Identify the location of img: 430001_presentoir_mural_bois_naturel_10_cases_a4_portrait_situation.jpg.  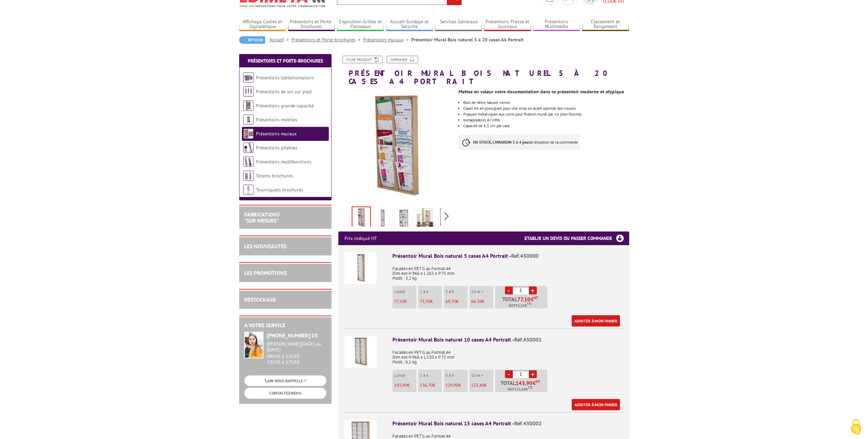
(425, 219).